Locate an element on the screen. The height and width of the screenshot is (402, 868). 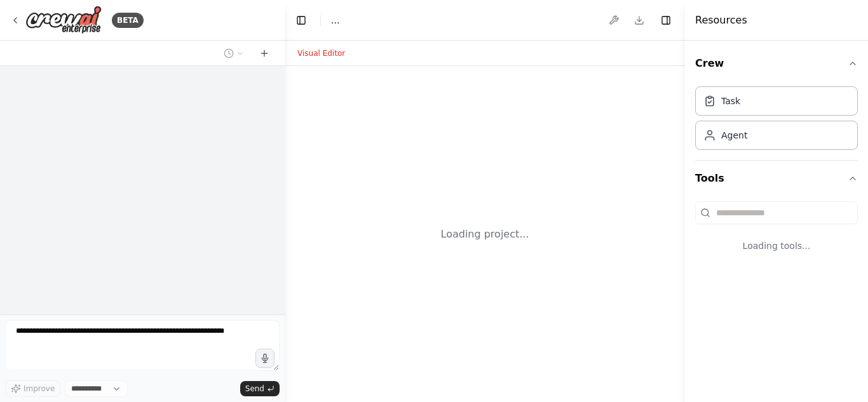
div: Task is located at coordinates (731, 101).